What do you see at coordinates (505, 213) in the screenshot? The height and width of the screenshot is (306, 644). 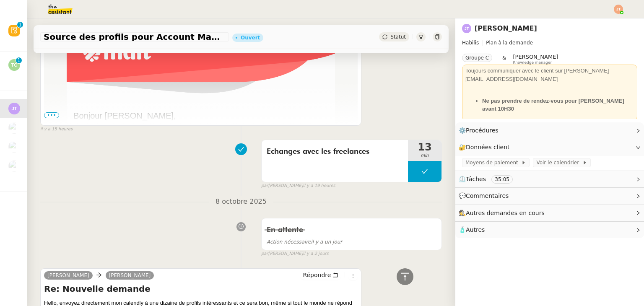 I see `span: Autres demandes en cours` at bounding box center [505, 213].